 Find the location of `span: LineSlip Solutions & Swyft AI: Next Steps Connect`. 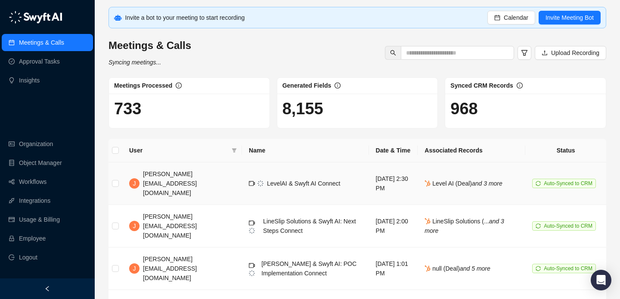

span: LineSlip Solutions & Swyft AI: Next Steps Connect is located at coordinates (309, 226).